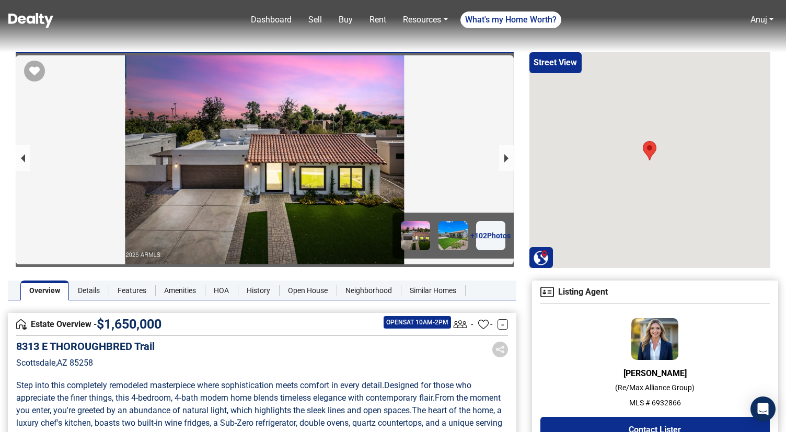  What do you see at coordinates (506, 158) in the screenshot?
I see `button: next slide / item` at bounding box center [506, 158].